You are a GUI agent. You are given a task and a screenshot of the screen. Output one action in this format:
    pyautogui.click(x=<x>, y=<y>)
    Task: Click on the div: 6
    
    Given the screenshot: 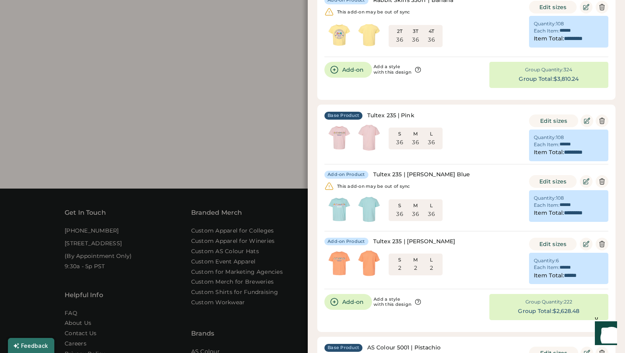 What is the action you would take?
    pyautogui.click(x=557, y=261)
    